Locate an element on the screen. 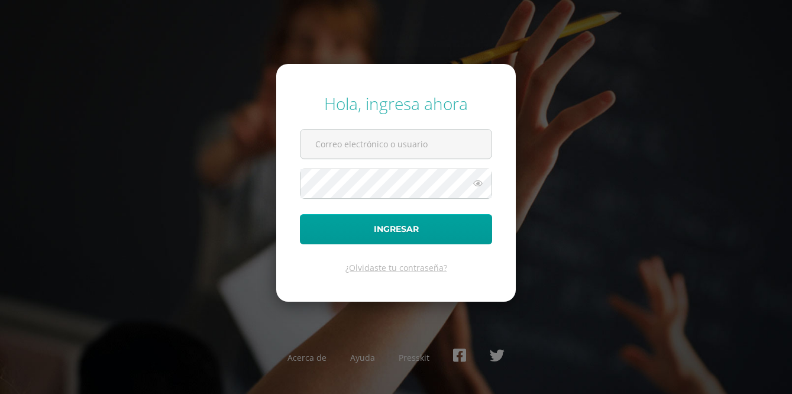 Image resolution: width=792 pixels, height=394 pixels. a: Presskit is located at coordinates (414, 357).